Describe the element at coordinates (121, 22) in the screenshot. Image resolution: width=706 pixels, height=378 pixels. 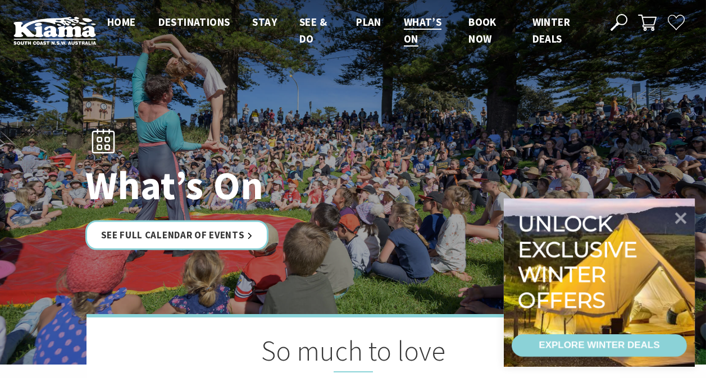
I see `span: Home` at that location.